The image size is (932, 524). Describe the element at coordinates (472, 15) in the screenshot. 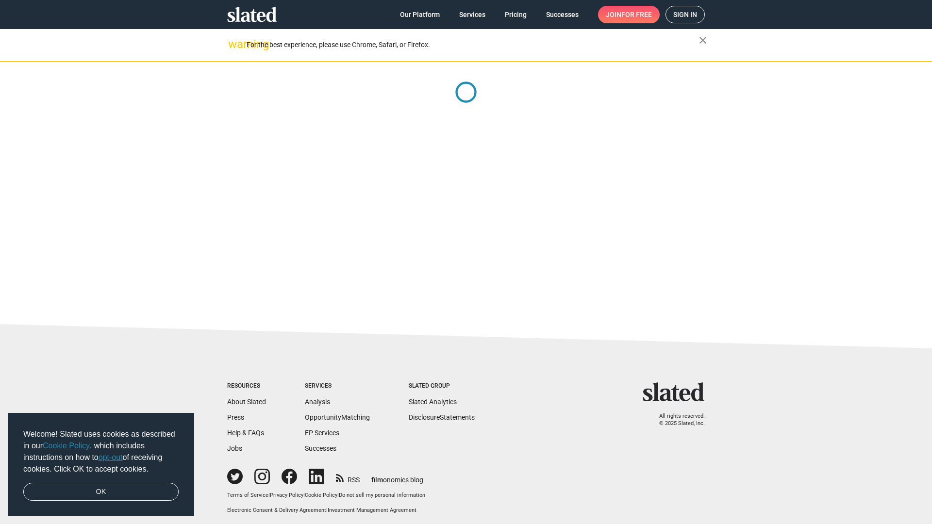

I see `a: Services` at that location.